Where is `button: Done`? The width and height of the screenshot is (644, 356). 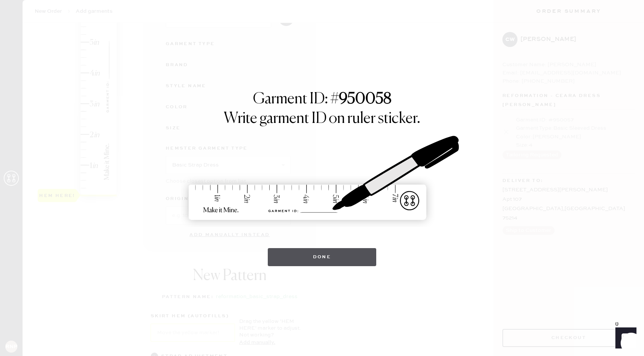 button: Done is located at coordinates (322, 257).